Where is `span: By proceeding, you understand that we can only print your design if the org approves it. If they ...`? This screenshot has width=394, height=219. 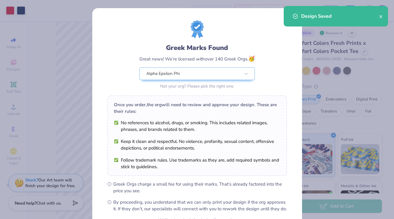
span: By proceeding, you understand that we can only print your design if the org approves it. If they ... is located at coordinates (200, 205).